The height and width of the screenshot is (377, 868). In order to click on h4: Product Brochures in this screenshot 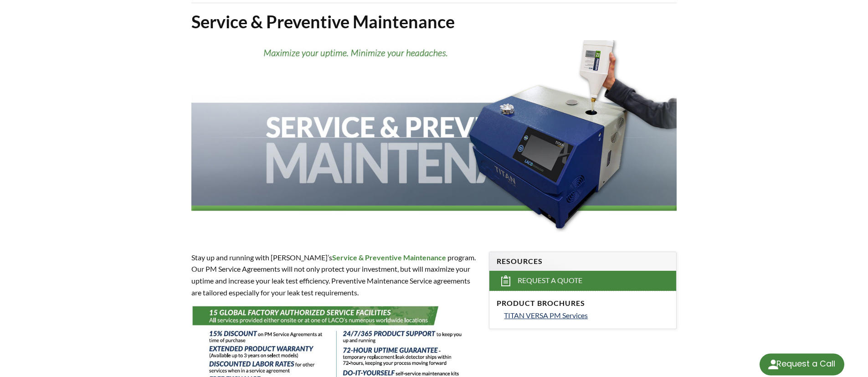, I will do `click(583, 303)`.